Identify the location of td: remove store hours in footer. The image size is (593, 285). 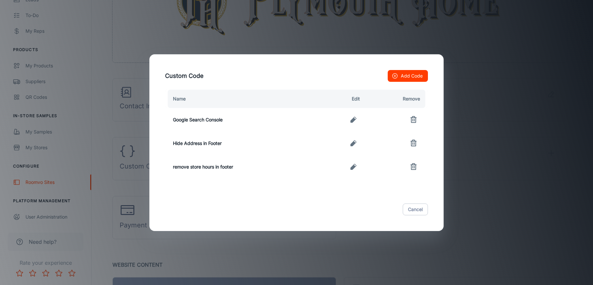
(241, 167).